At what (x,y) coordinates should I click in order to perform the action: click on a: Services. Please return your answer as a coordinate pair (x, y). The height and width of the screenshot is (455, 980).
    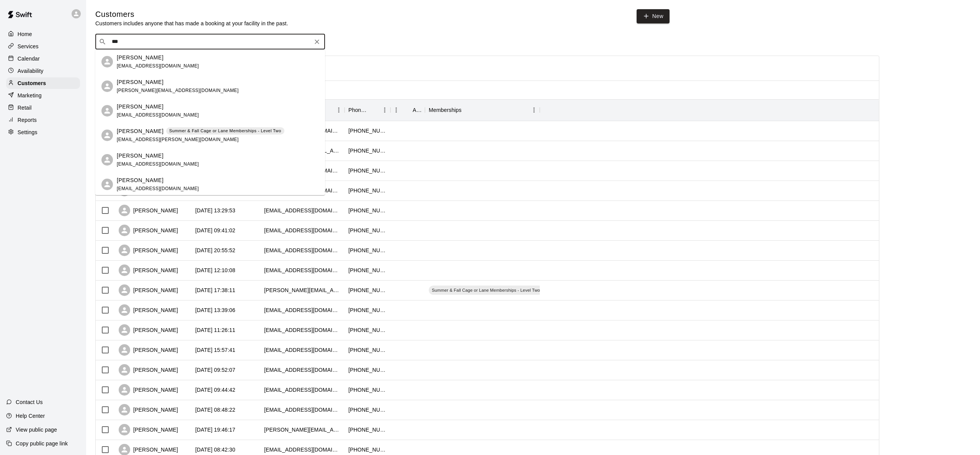
    Looking at the image, I should click on (43, 46).